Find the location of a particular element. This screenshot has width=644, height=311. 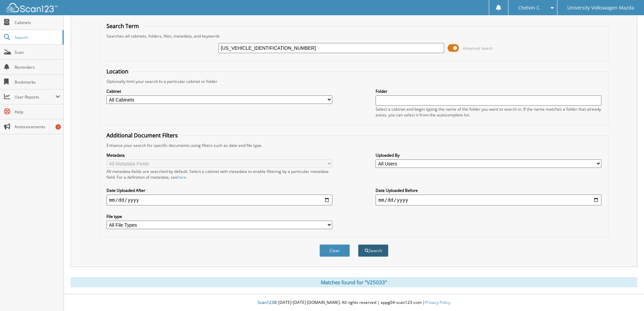

span: Bookmarks is located at coordinates (37, 82).